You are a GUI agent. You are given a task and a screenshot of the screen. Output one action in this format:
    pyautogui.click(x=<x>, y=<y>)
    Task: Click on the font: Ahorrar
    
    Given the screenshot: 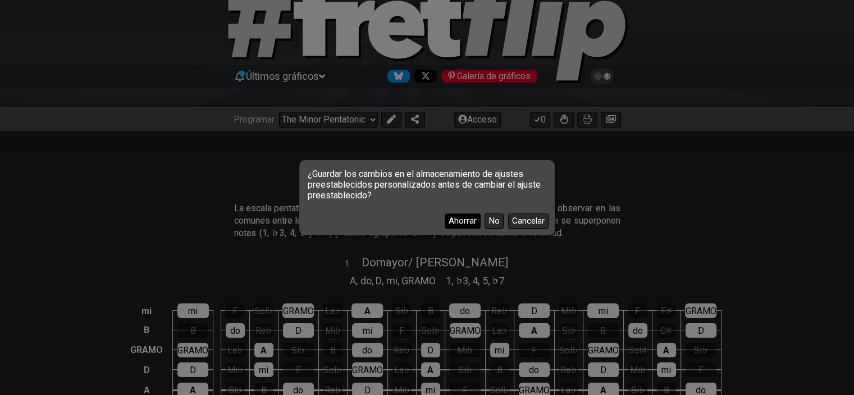 What is the action you would take?
    pyautogui.click(x=462, y=221)
    